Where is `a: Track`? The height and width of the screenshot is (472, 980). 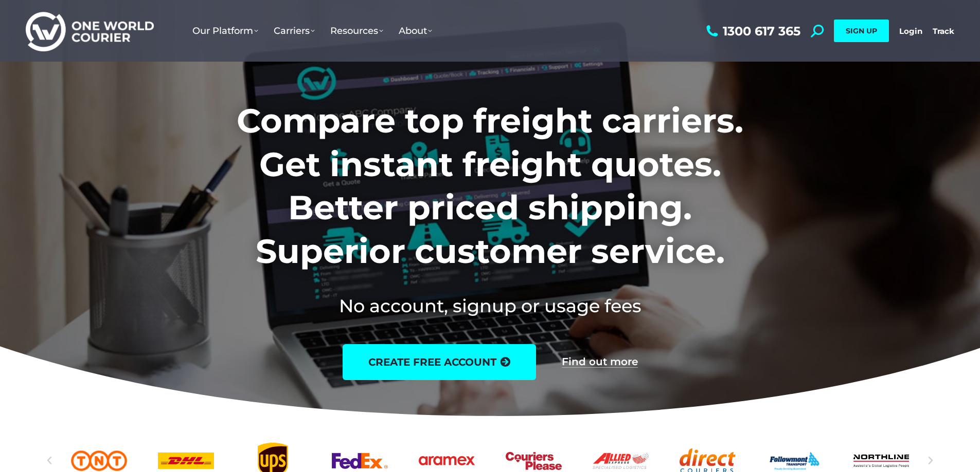 a: Track is located at coordinates (944, 31).